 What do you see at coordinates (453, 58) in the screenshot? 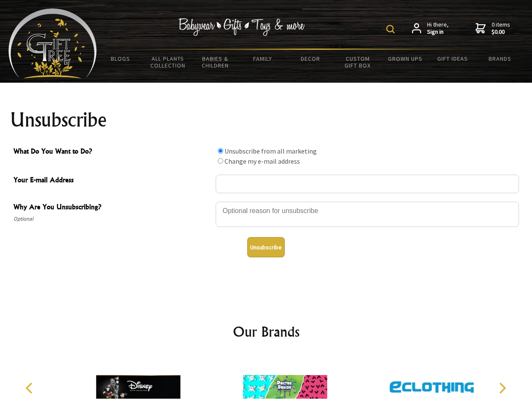
I see `a: Gift Ideas` at bounding box center [453, 58].